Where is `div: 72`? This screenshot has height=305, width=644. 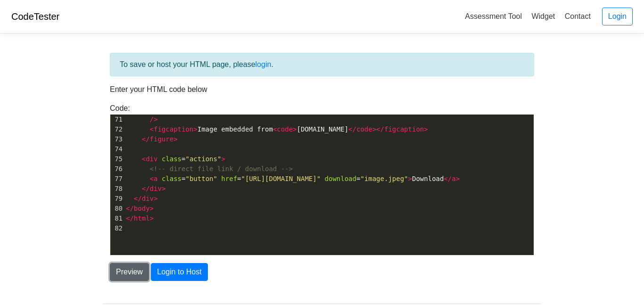
div: 72 is located at coordinates (117, 129).